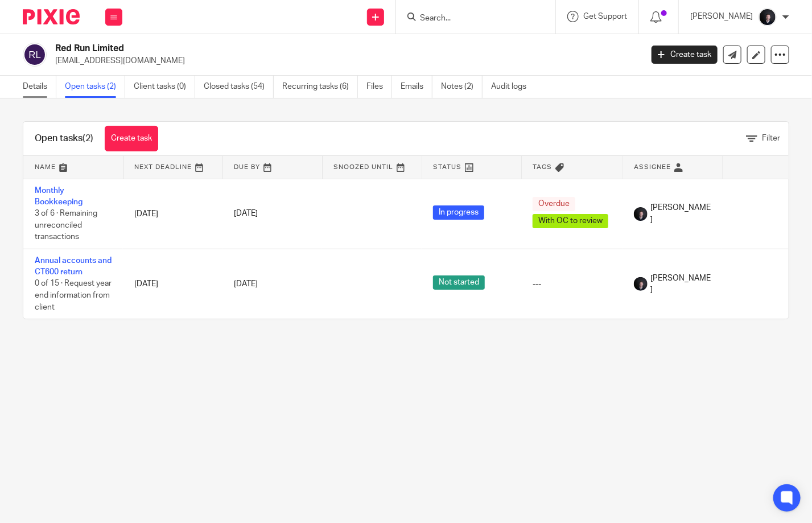 This screenshot has width=812, height=523. What do you see at coordinates (417, 86) in the screenshot?
I see `a: Emails` at bounding box center [417, 86].